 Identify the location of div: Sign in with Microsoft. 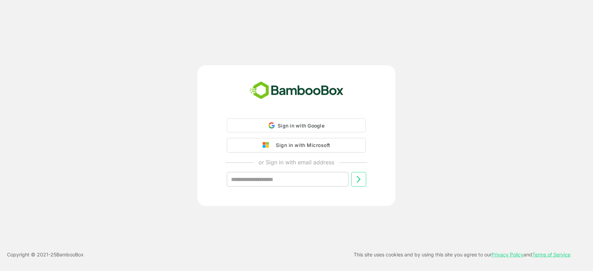
(301, 145).